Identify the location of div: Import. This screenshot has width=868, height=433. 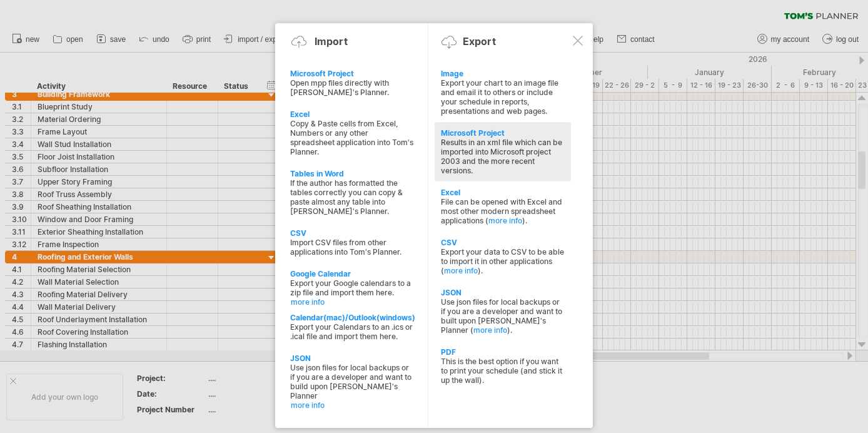
(331, 41).